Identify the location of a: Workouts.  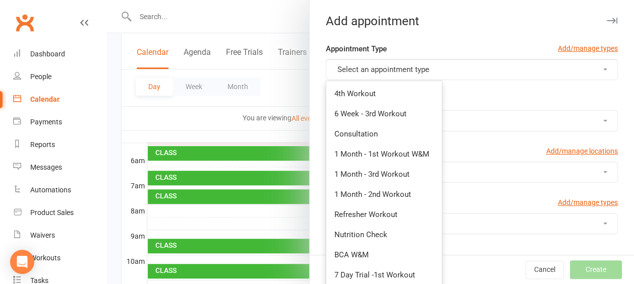
(59, 258).